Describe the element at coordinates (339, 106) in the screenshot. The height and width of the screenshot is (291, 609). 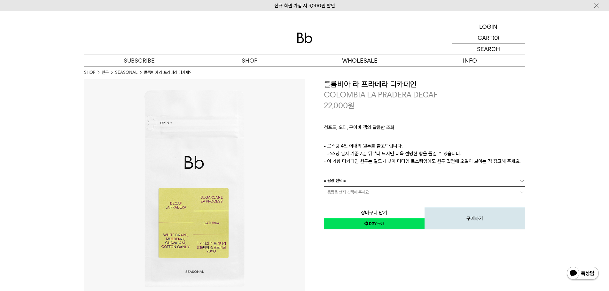
I see `p: 22,000` at that location.